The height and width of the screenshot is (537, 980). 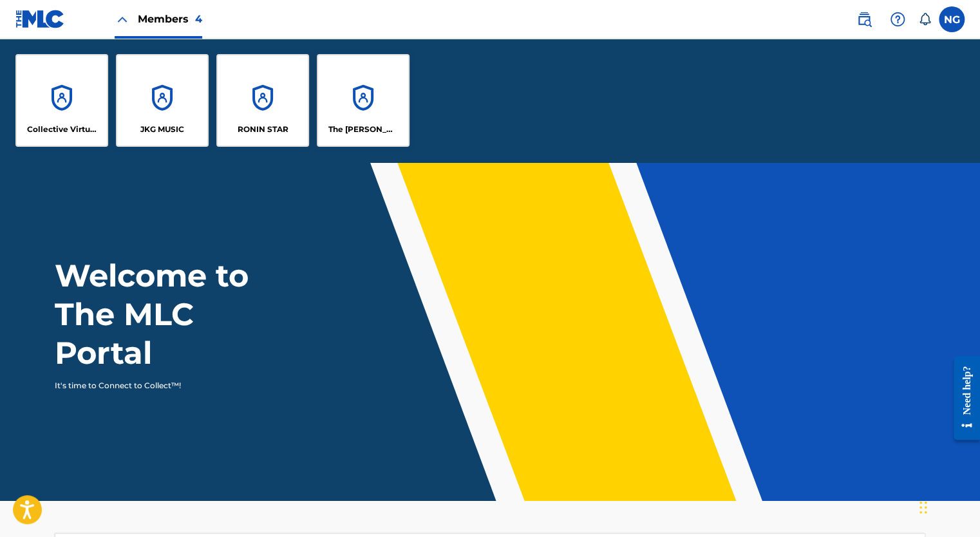 I want to click on p: JKG MUSIC, so click(x=163, y=129).